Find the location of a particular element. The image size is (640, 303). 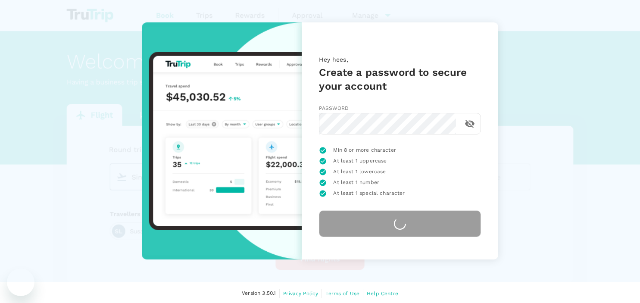

span: Help Centre is located at coordinates (382, 293).